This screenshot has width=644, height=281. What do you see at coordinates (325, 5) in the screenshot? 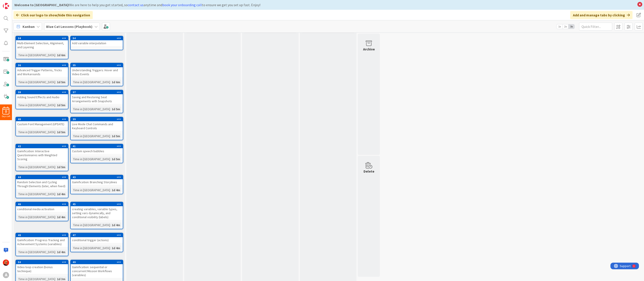
I see `div: We are here to help you get started, so anytime and to ensure we get you set up fast. Enjoy!` at bounding box center [325, 5].